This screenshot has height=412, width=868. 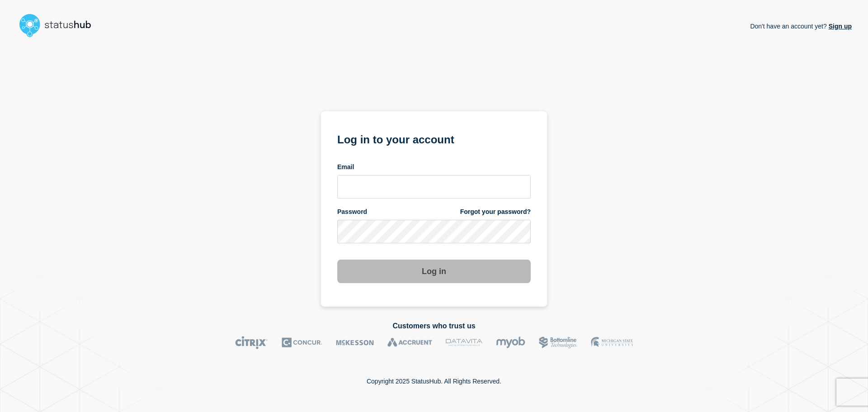 What do you see at coordinates (839, 26) in the screenshot?
I see `a: Sign up` at bounding box center [839, 26].